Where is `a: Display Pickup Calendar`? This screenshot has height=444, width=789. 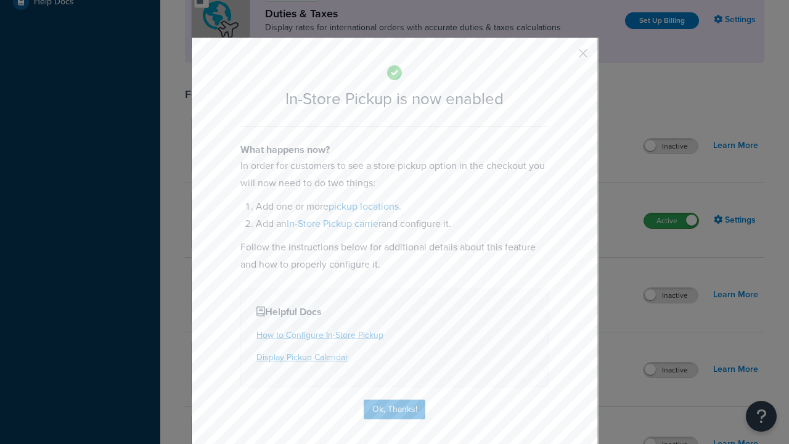
a: Display Pickup Calendar is located at coordinates (302, 357).